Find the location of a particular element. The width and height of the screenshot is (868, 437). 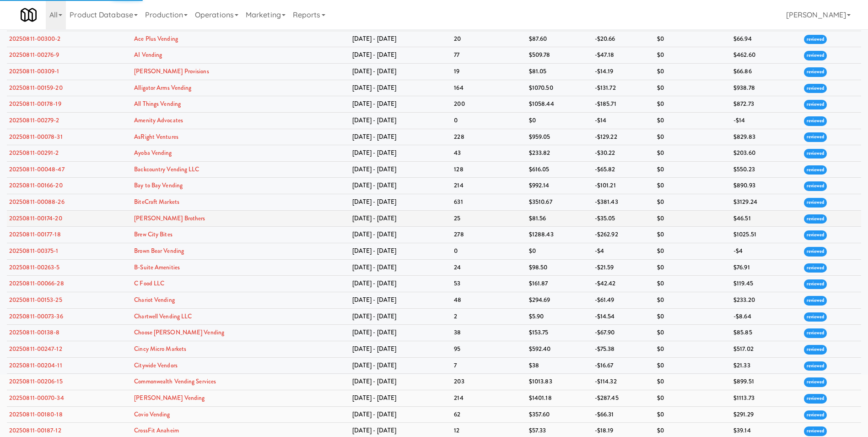

td: -$287.45 is located at coordinates (624, 398).